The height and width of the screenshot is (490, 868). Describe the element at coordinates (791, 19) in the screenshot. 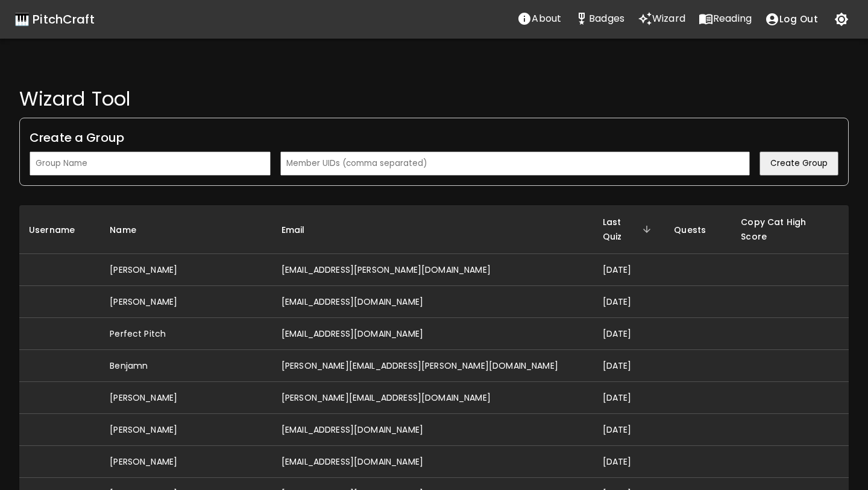

I see `button: account of current user` at that location.